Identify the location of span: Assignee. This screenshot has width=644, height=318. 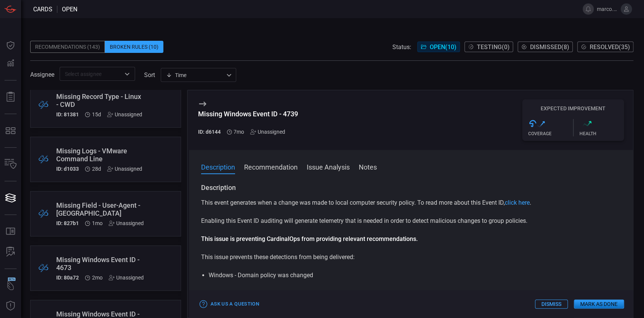
(42, 74).